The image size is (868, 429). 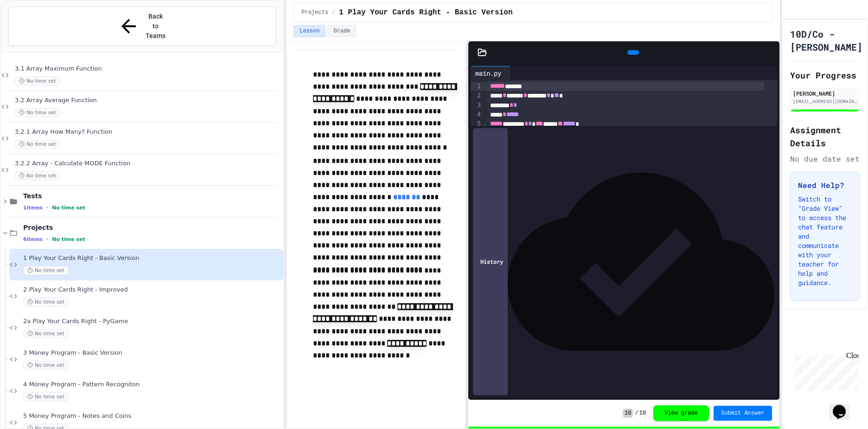 What do you see at coordinates (148, 132) in the screenshot?
I see `span: 3.2.1 Array How Many? Function` at bounding box center [148, 132].